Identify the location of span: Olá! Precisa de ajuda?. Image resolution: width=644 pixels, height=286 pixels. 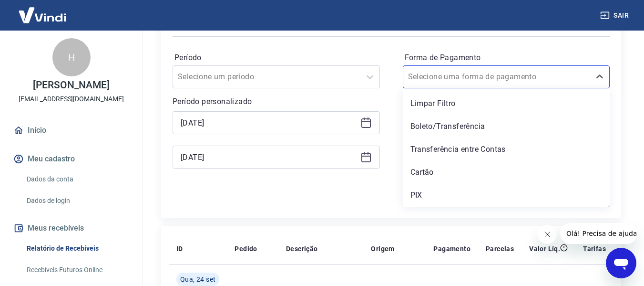
(43, 10).